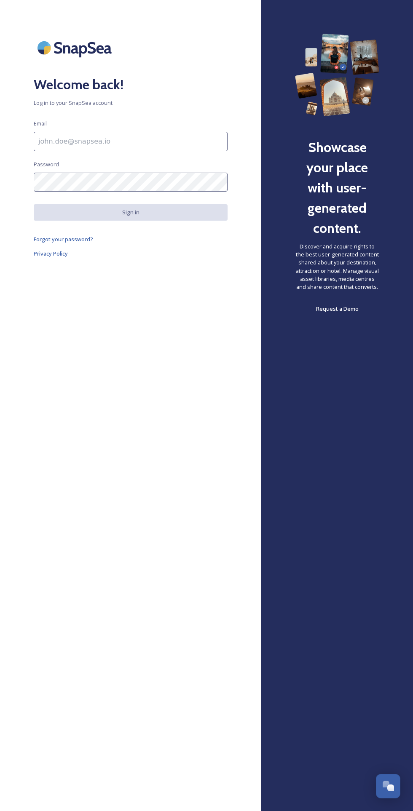  Describe the element at coordinates (131, 85) in the screenshot. I see `h2: Welcome back!` at that location.